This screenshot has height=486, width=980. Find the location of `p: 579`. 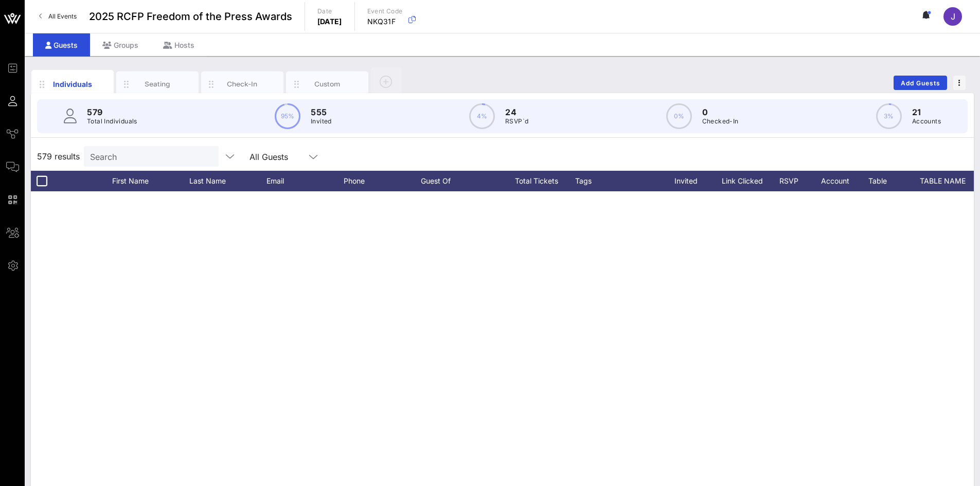

p: 579 is located at coordinates (112, 112).